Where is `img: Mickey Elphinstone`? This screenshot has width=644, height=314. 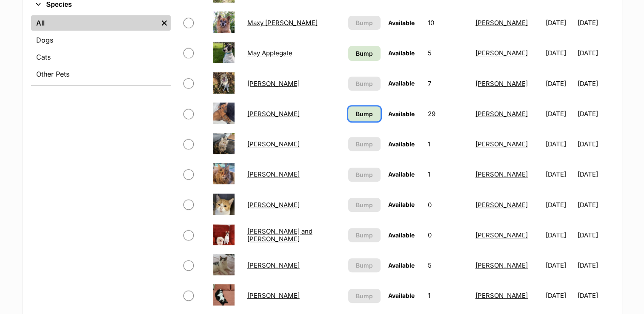 img: Mickey Elphinstone is located at coordinates (224, 83).